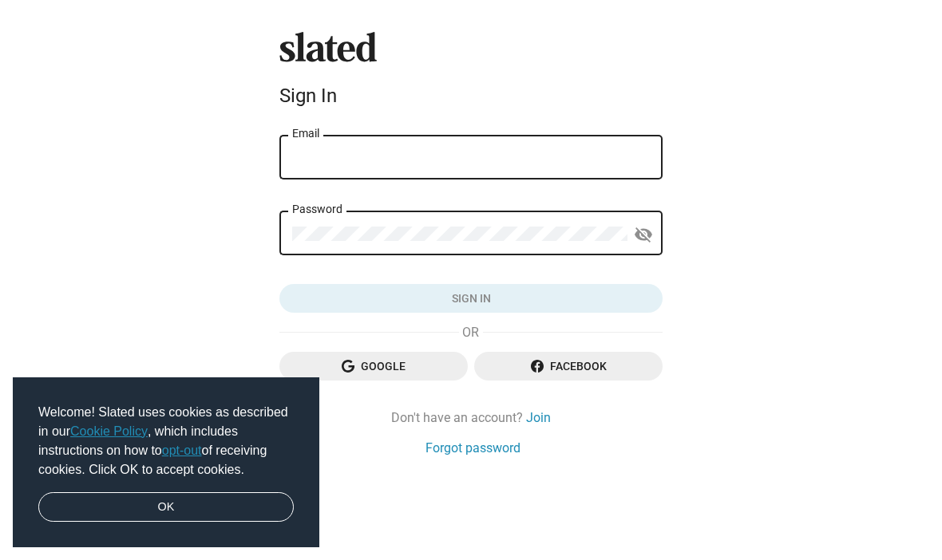  What do you see at coordinates (109, 431) in the screenshot?
I see `a: Cookie Policy` at bounding box center [109, 431].